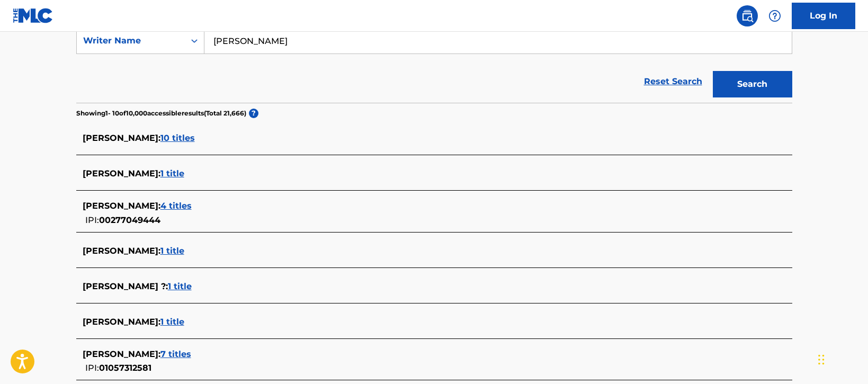  Describe the element at coordinates (823, 16) in the screenshot. I see `a: Log In` at that location.